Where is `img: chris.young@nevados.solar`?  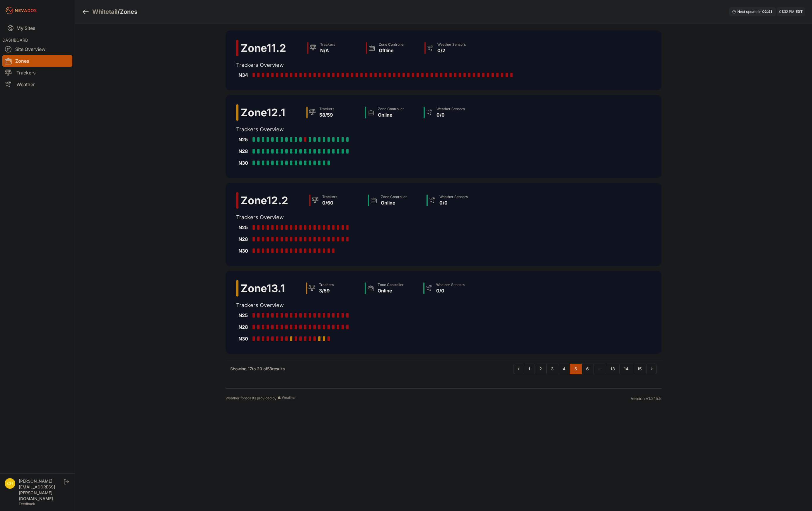 img: chris.young@nevados.solar is located at coordinates (10, 483).